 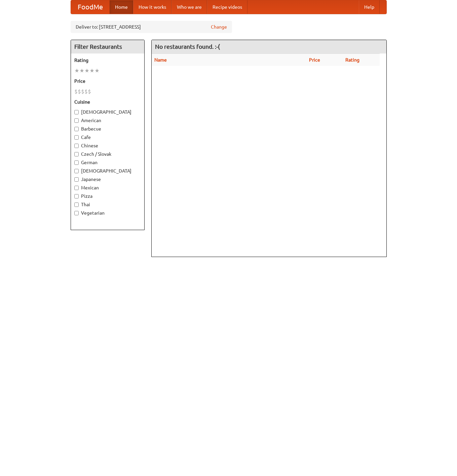 I want to click on input: Mexican, so click(x=76, y=188).